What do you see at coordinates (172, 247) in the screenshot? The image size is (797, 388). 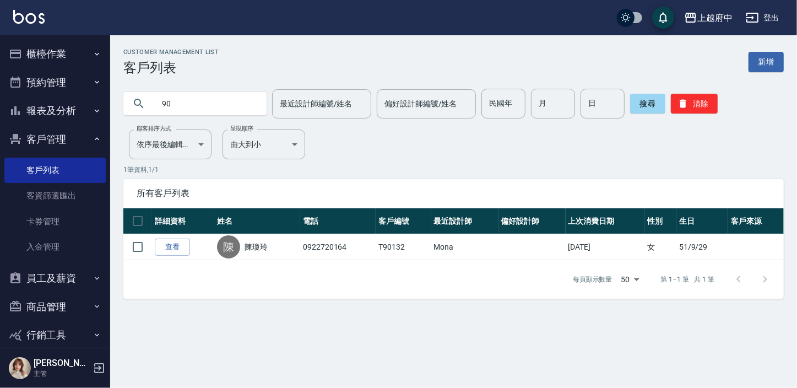 I see `a: 查看` at bounding box center [172, 247].